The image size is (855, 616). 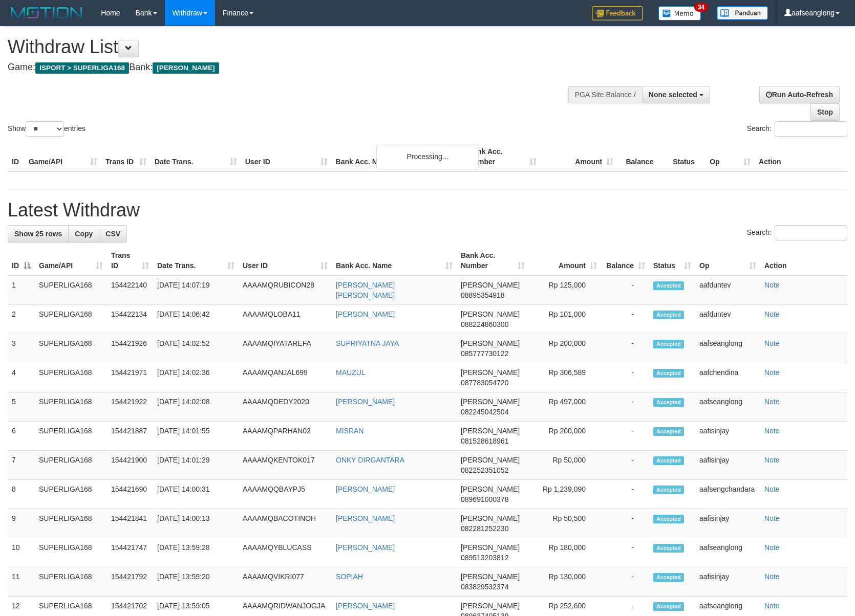 I want to click on td: 2, so click(x=21, y=319).